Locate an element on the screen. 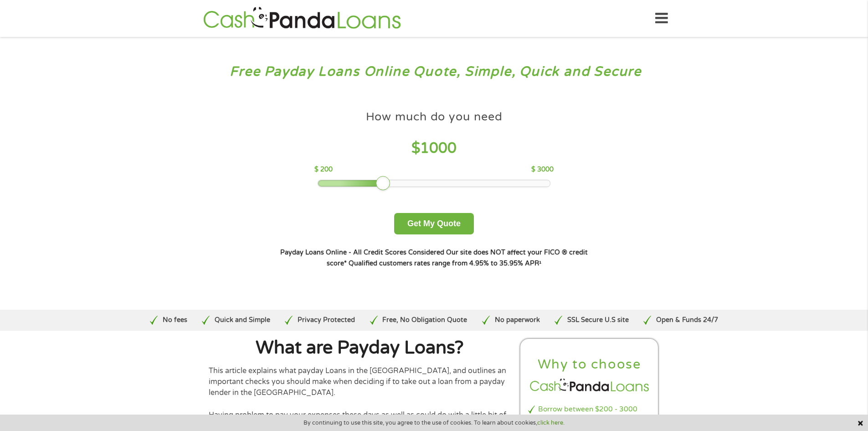  p: No paperwork is located at coordinates (517, 320).